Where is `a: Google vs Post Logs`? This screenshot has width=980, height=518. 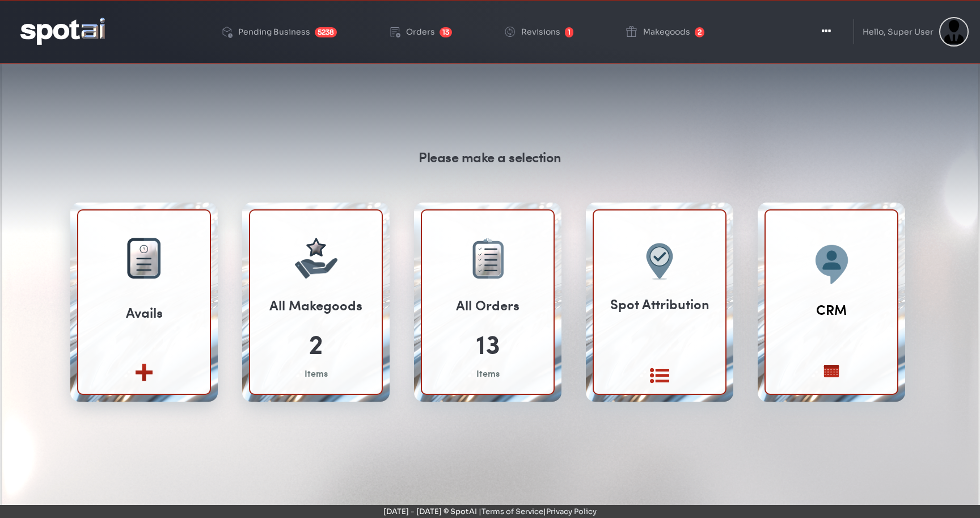
a: Google vs Post Logs is located at coordinates (660, 389).